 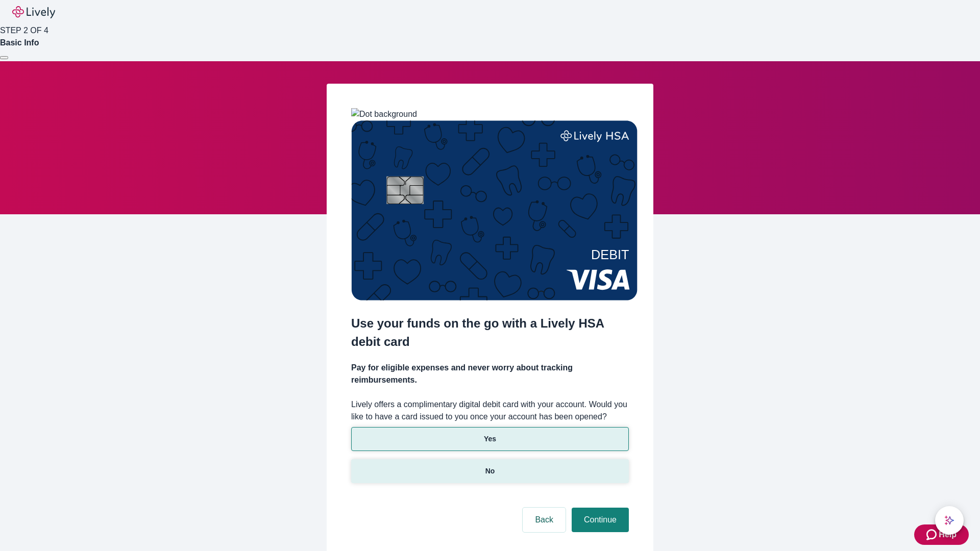 What do you see at coordinates (494, 210) in the screenshot?
I see `img: Debit card` at bounding box center [494, 210].